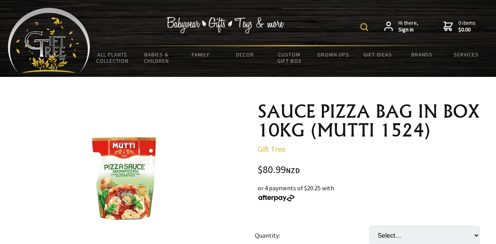 The width and height of the screenshot is (496, 244). Describe the element at coordinates (408, 26) in the screenshot. I see `span: Hi there,` at that location.